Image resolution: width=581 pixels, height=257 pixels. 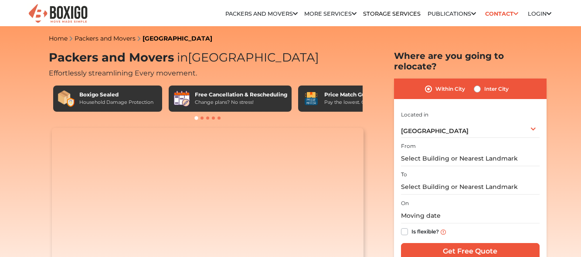 I want to click on div: Change plans? No stress!, so click(x=241, y=102).